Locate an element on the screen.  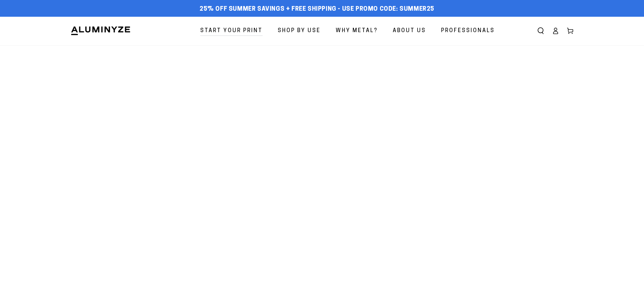
span: Why Metal? is located at coordinates (357, 31).